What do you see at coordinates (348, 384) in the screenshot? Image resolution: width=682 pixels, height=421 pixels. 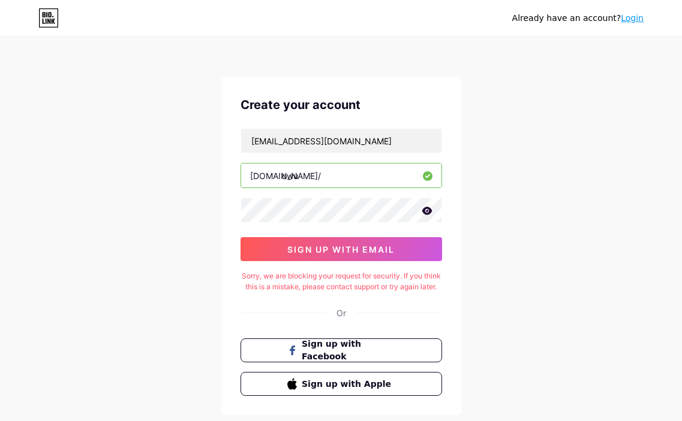 I see `span: Sign up with Apple` at bounding box center [348, 384].